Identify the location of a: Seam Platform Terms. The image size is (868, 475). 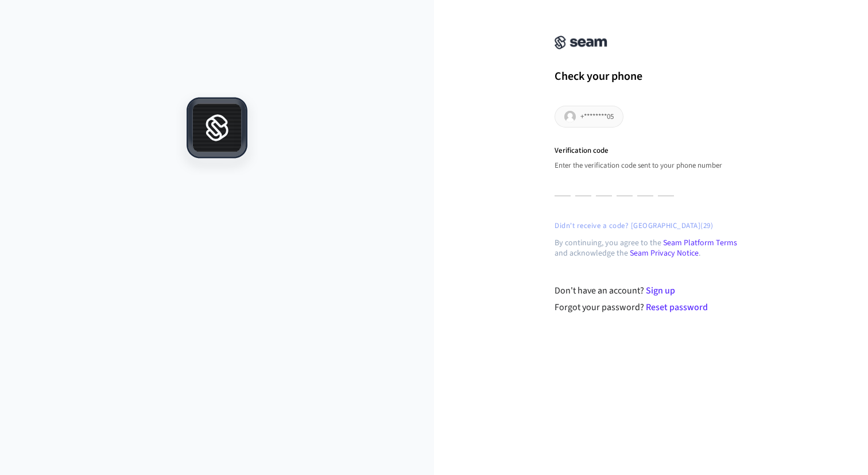
(700, 243).